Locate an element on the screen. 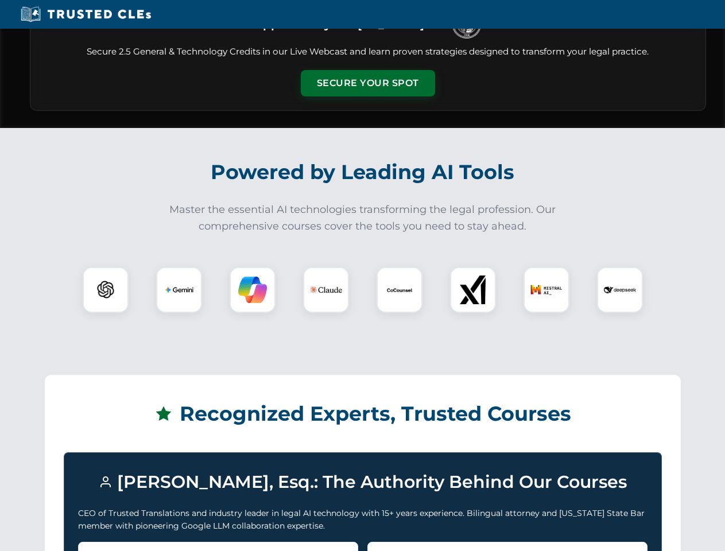 The width and height of the screenshot is (725, 551). div: DeepSeek is located at coordinates (620, 290).